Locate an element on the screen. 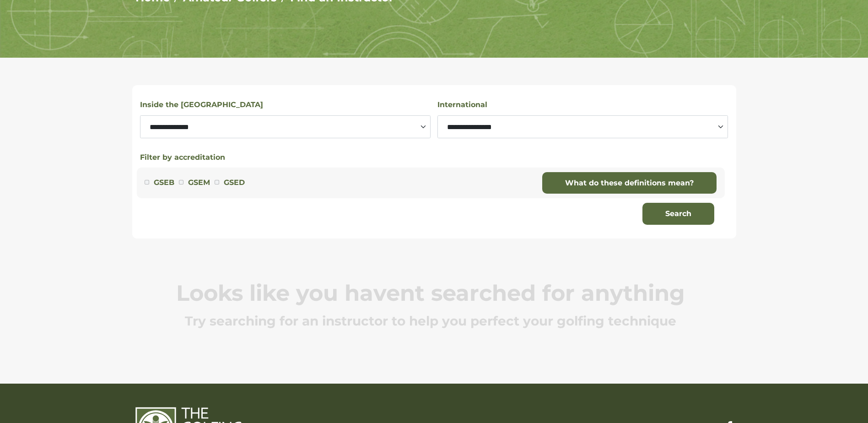 This screenshot has width=868, height=423. p: Looks like you havent searched for anything is located at coordinates (430, 293).